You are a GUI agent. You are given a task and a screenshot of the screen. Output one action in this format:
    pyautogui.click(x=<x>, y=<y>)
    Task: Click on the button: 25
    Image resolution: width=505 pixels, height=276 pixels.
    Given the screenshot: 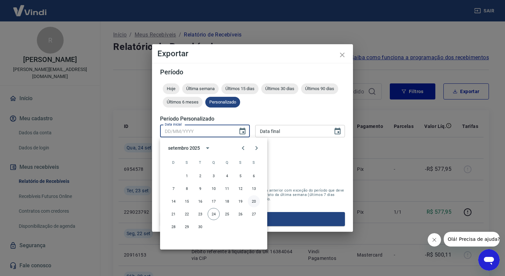 What is the action you would take?
    pyautogui.click(x=227, y=214)
    